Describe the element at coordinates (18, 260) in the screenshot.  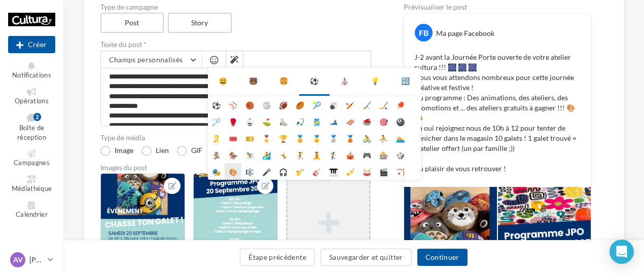
I see `span: AV` at that location.